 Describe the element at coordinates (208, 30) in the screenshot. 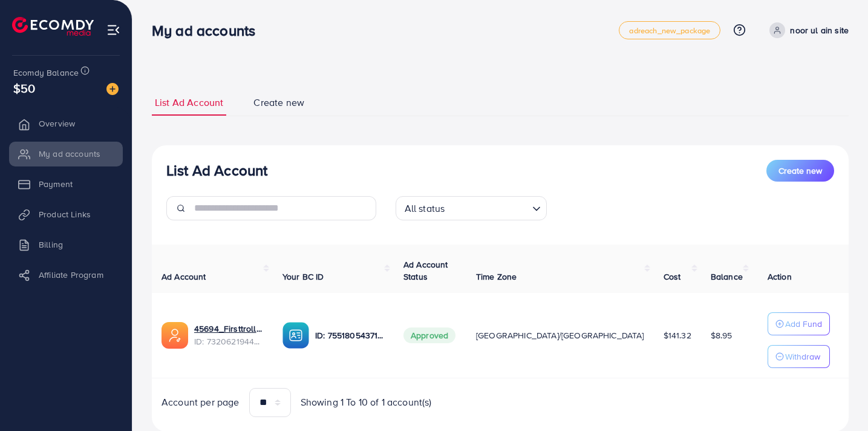

I see `h3: My ad accounts` at that location.